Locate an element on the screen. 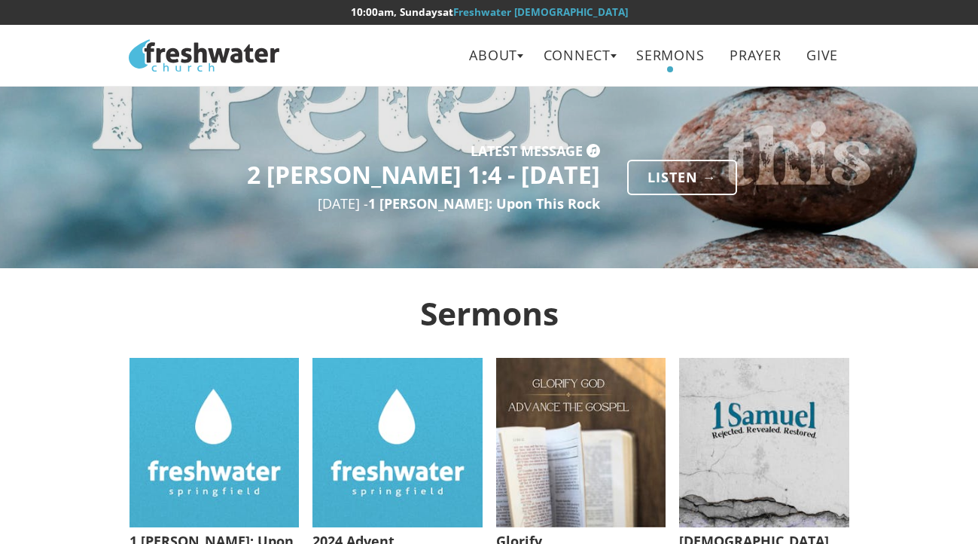  h5: Latest Message is located at coordinates (526, 151).